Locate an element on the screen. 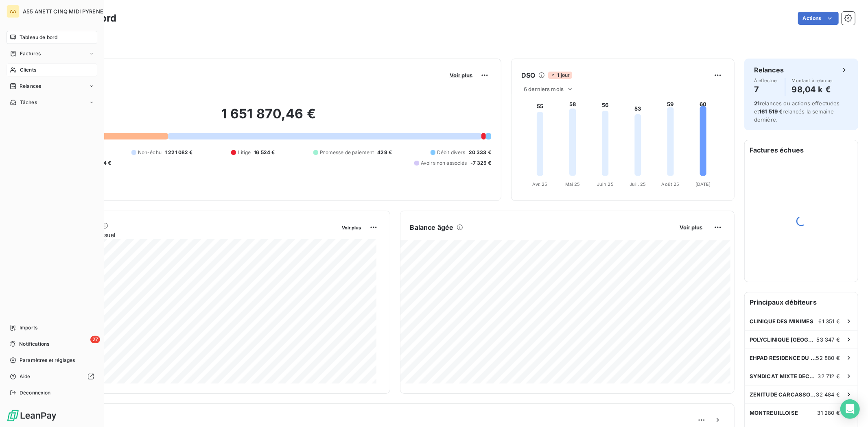  a: Aide is located at coordinates (52, 377).